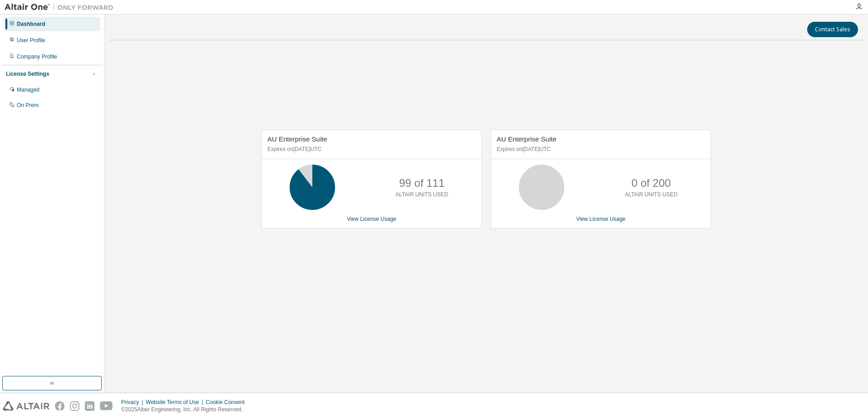 The image size is (868, 419). Describe the element at coordinates (27, 74) in the screenshot. I see `div: License Settings` at that location.